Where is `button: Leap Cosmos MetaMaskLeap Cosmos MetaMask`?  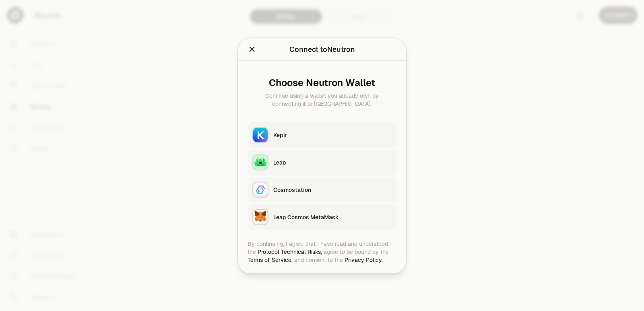
button: Leap Cosmos MetaMaskLeap Cosmos MetaMask is located at coordinates (322, 217).